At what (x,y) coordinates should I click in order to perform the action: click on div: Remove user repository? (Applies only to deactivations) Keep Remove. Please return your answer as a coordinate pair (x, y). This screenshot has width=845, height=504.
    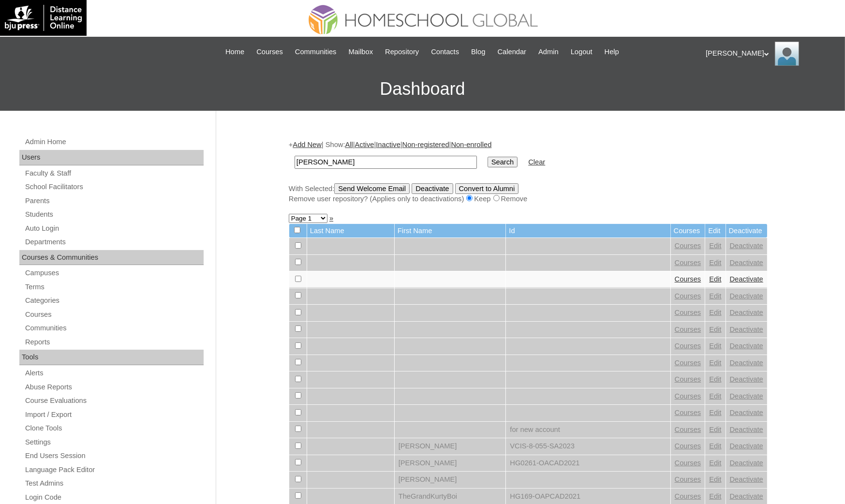
    Looking at the image, I should click on (528, 198).